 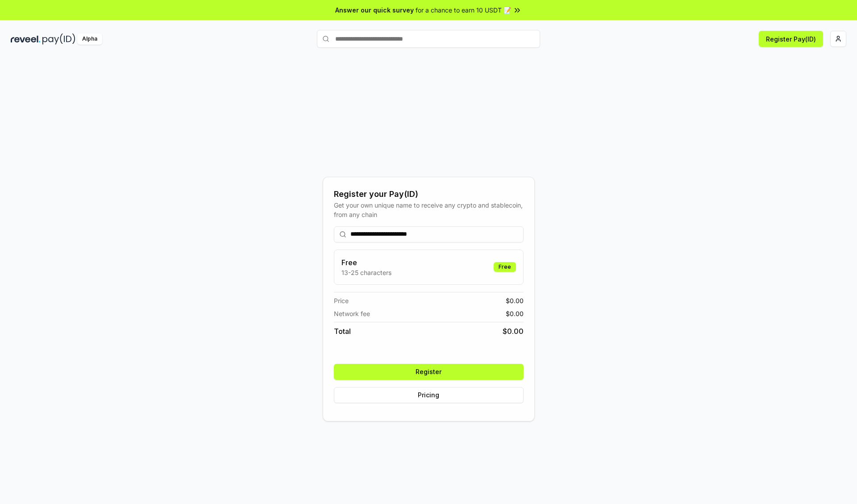 I want to click on button: Register, so click(x=429, y=372).